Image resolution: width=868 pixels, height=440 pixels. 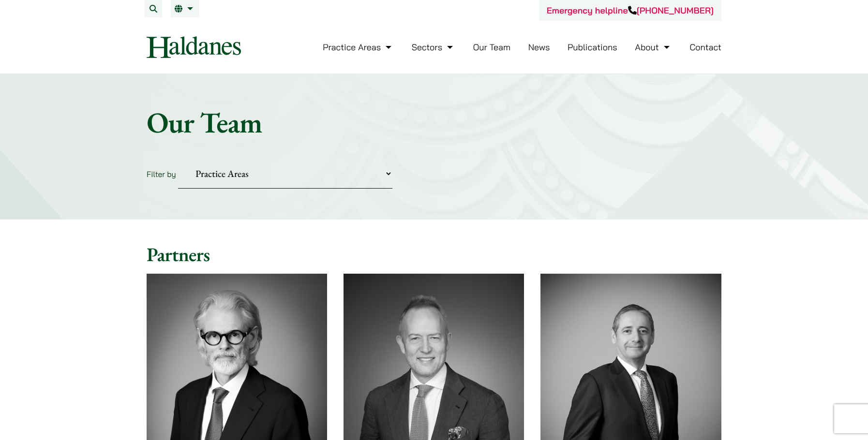 I want to click on a: EN, so click(x=185, y=9).